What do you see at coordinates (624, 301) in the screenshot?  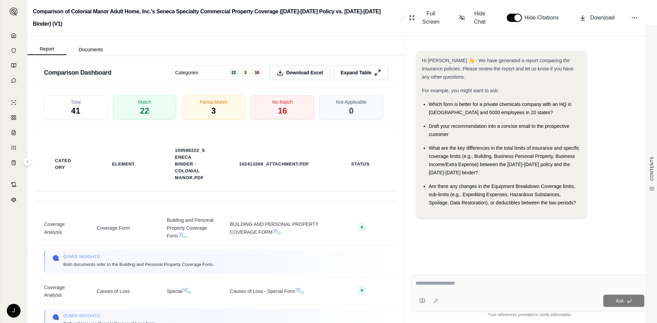 I see `button: Ask` at bounding box center [624, 301].